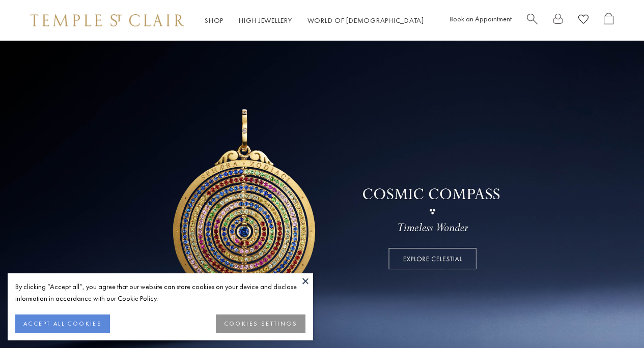  What do you see at coordinates (160, 293) in the screenshot?
I see `div: By clicking “Accept all”, you agree that our website can store cookies on your device and disclos...` at bounding box center [160, 293].